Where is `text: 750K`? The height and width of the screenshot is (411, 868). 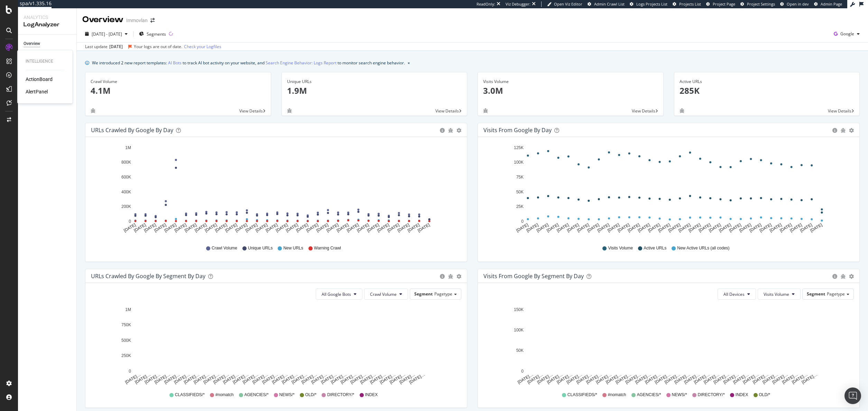 text: 750K is located at coordinates (127, 325).